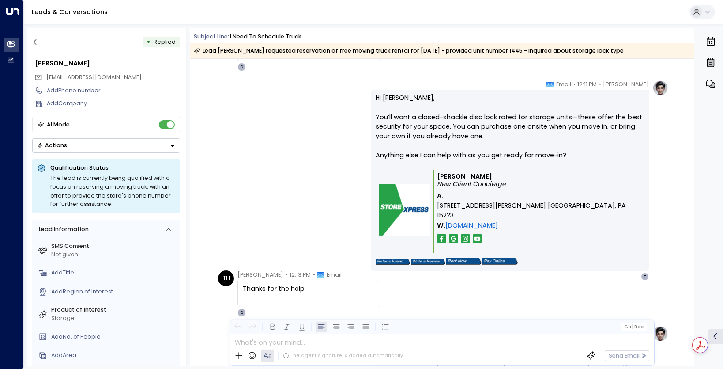 The width and height of the screenshot is (723, 369). I want to click on img: storexpress_rent.png, so click(464, 261).